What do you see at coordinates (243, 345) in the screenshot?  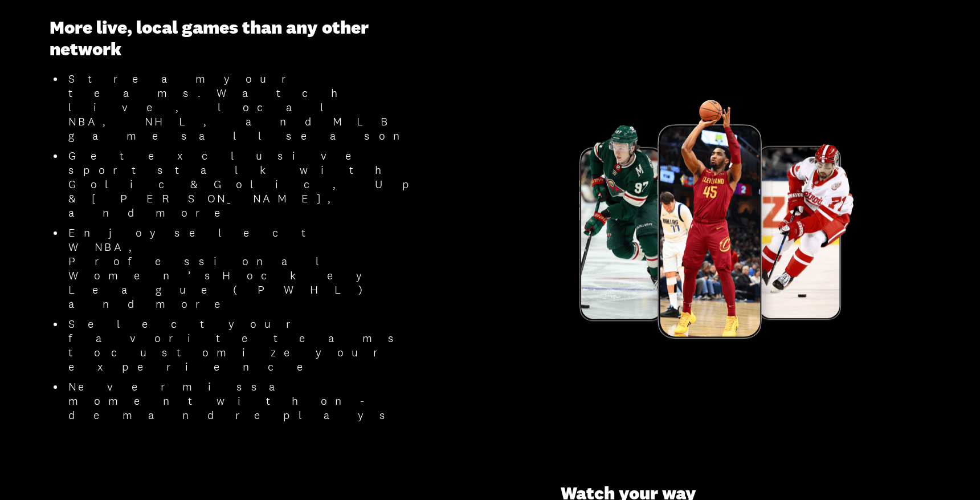 I see `li: Select your favorite teams to customize your experience` at bounding box center [243, 345].